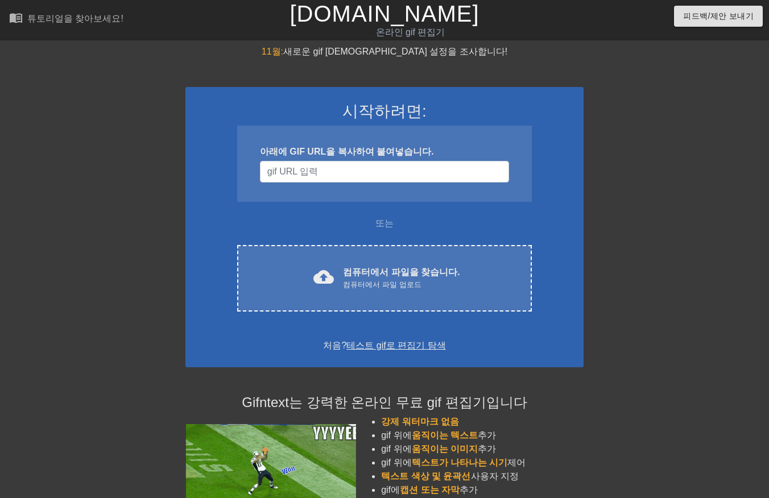 Image resolution: width=769 pixels, height=498 pixels. What do you see at coordinates (445, 435) in the screenshot?
I see `span: 움직이는 텍스트` at bounding box center [445, 435].